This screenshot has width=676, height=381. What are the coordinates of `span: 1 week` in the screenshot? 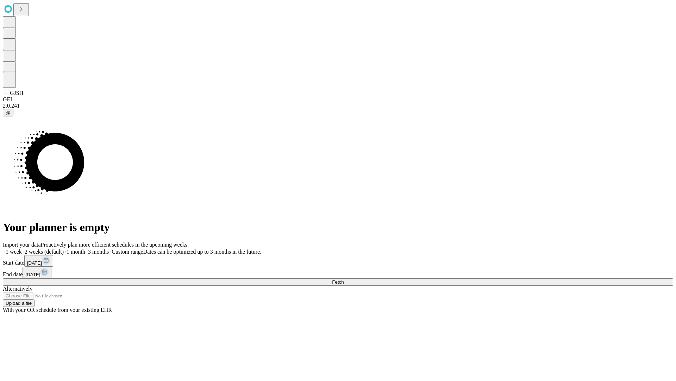 It's located at (14, 251).